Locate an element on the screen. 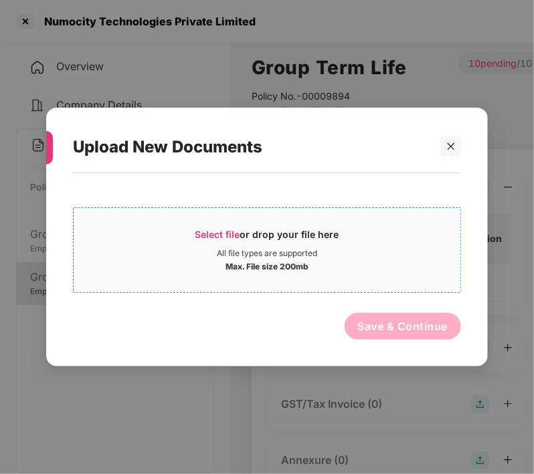 The width and height of the screenshot is (534, 474). div: or drop your file here is located at coordinates (267, 238).